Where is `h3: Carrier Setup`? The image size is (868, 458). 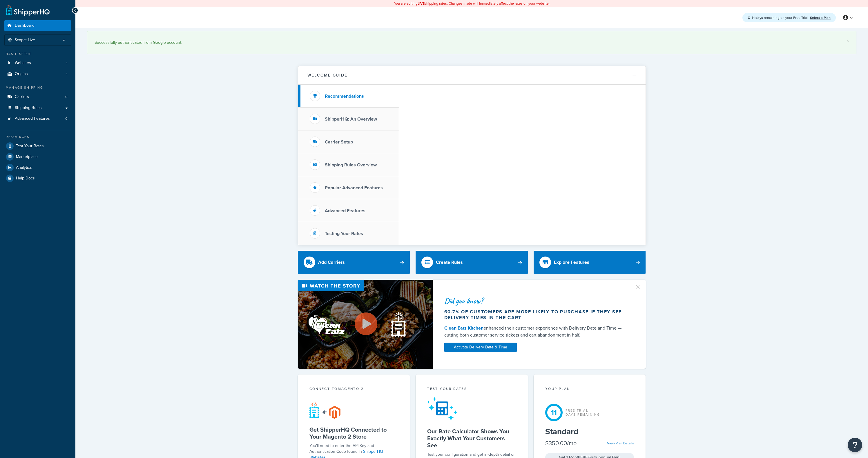
h3: Carrier Setup is located at coordinates (338, 142).